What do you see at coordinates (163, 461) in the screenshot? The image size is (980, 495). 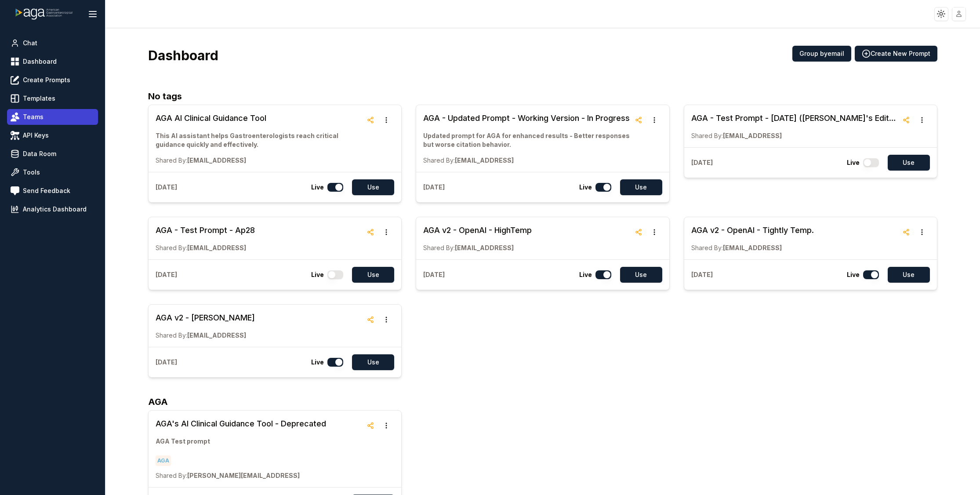 I see `span: AGA` at bounding box center [163, 461].